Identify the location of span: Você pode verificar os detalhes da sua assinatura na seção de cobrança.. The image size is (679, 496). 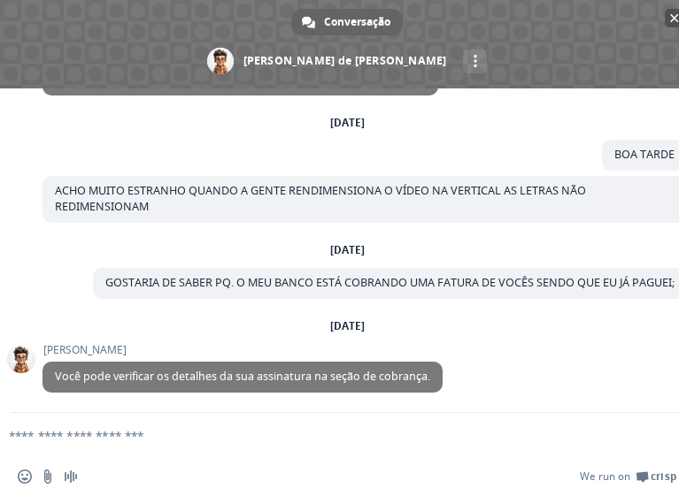
(242, 376).